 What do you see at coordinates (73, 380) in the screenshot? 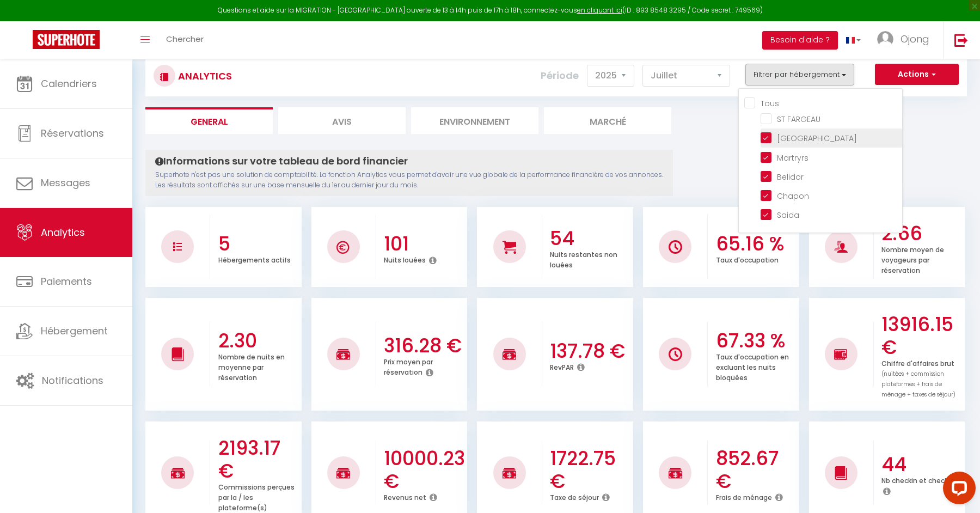
I see `span: Notifications` at bounding box center [73, 380].